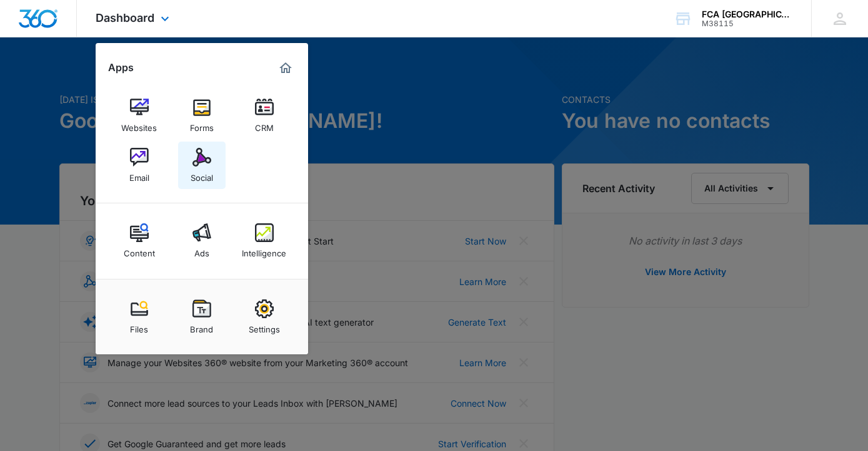 The height and width of the screenshot is (451, 868). I want to click on a: Social, so click(202, 165).